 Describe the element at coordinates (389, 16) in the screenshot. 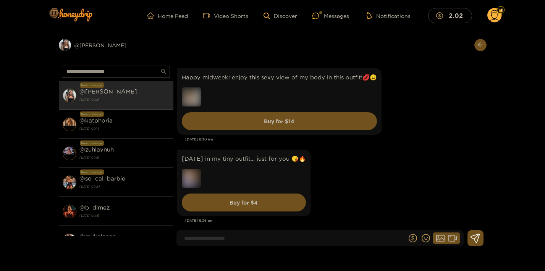

I see `button: Notifications` at that location.